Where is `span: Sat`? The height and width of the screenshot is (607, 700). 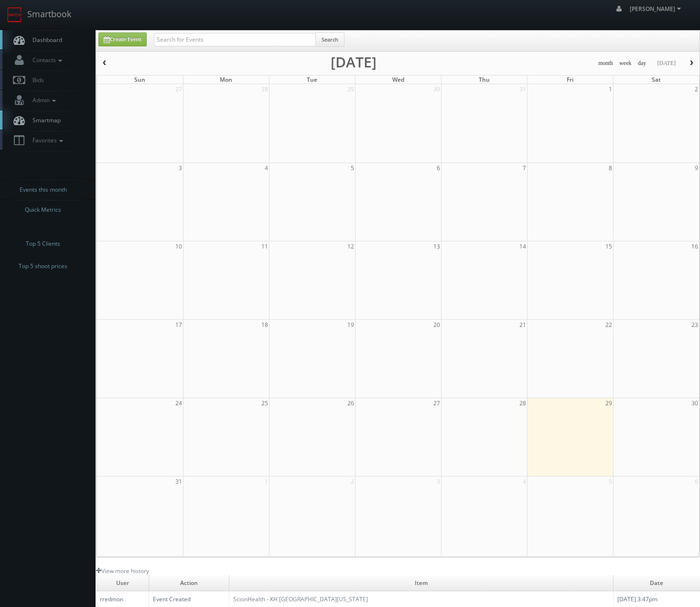
span: Sat is located at coordinates (656, 79).